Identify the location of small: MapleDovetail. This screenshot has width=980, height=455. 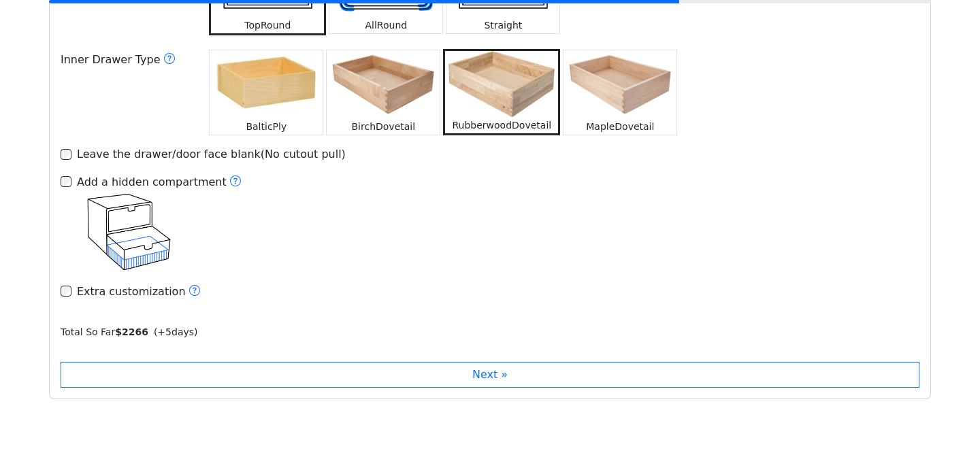
(620, 126).